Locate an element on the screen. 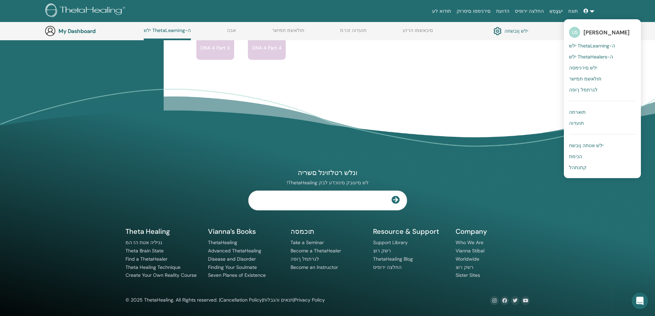 The image size is (655, 316). a: Seven Planes of Existence is located at coordinates (237, 275).